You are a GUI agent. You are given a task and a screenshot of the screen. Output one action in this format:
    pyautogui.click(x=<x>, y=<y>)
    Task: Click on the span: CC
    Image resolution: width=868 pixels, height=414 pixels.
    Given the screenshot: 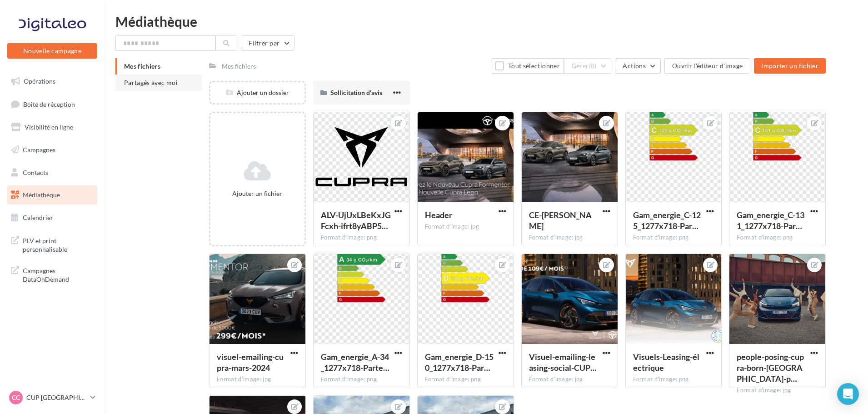 What is the action you would take?
    pyautogui.click(x=16, y=397)
    